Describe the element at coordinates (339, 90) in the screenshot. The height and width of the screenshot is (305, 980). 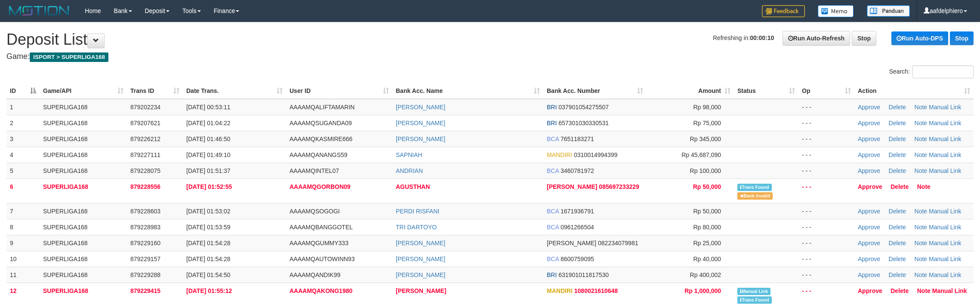
I see `th: User ID: activate to sort column ascending` at that location.